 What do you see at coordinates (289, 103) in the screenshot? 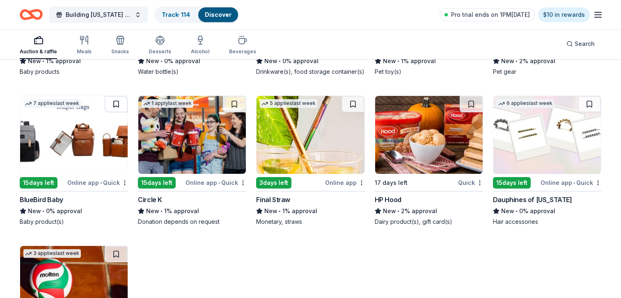
I see `div: 5 applies last week` at bounding box center [289, 103].